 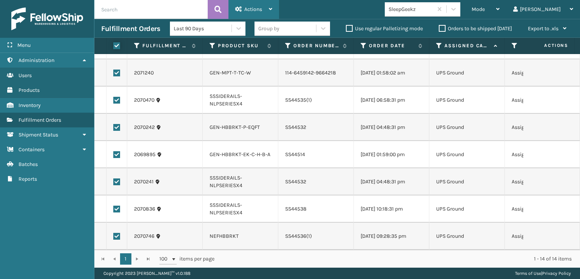 I want to click on img: logo, so click(x=47, y=19).